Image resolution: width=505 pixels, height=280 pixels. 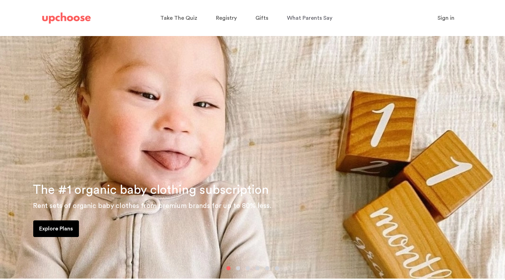 What do you see at coordinates (179, 18) in the screenshot?
I see `span: Take The Quiz` at bounding box center [179, 18].